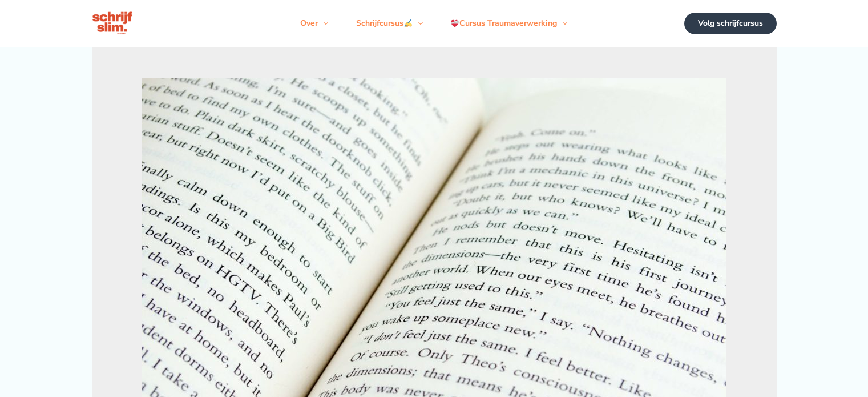 Image resolution: width=868 pixels, height=397 pixels. What do you see at coordinates (113, 23) in the screenshot?
I see `img: schrijfcursus schrijfslim academy` at bounding box center [113, 23].